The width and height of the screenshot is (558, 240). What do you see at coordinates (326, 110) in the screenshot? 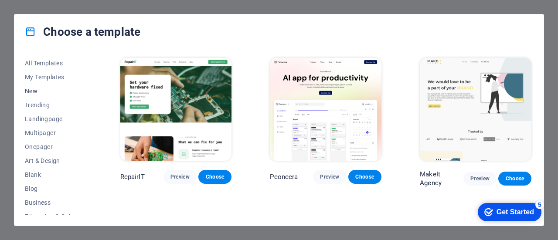
I see `img: Peoneera` at bounding box center [326, 110].